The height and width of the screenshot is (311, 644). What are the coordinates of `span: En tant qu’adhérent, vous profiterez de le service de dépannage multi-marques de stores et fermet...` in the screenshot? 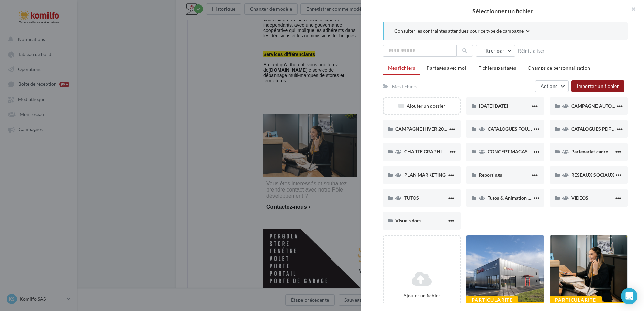 It's located at (116, 290).